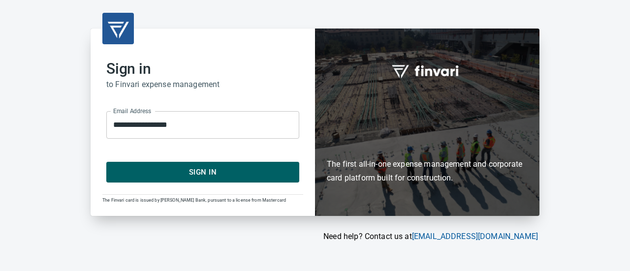 Image resolution: width=630 pixels, height=271 pixels. Describe the element at coordinates (427, 143) in the screenshot. I see `h6: The first all-in-one expense management and corporate card platform built for construction.` at that location.